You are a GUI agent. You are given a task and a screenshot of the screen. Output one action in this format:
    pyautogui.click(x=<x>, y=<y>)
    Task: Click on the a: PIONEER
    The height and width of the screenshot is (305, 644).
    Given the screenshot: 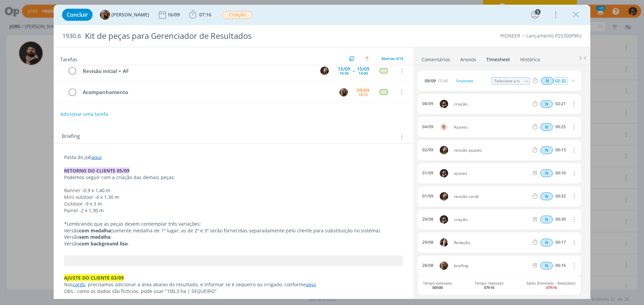 What is the action you would take?
    pyautogui.click(x=510, y=36)
    